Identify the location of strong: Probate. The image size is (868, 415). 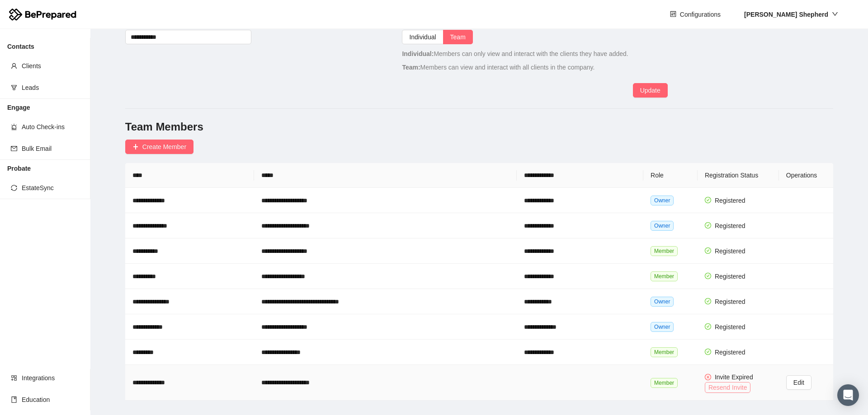
(19, 169).